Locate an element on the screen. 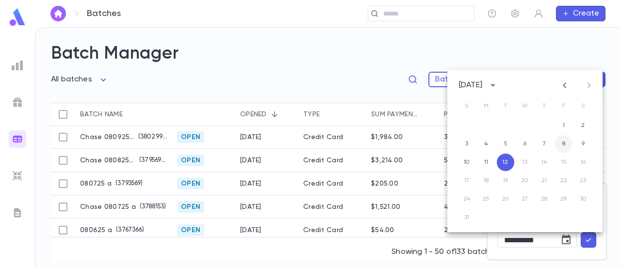  button: 9 is located at coordinates (583, 144).